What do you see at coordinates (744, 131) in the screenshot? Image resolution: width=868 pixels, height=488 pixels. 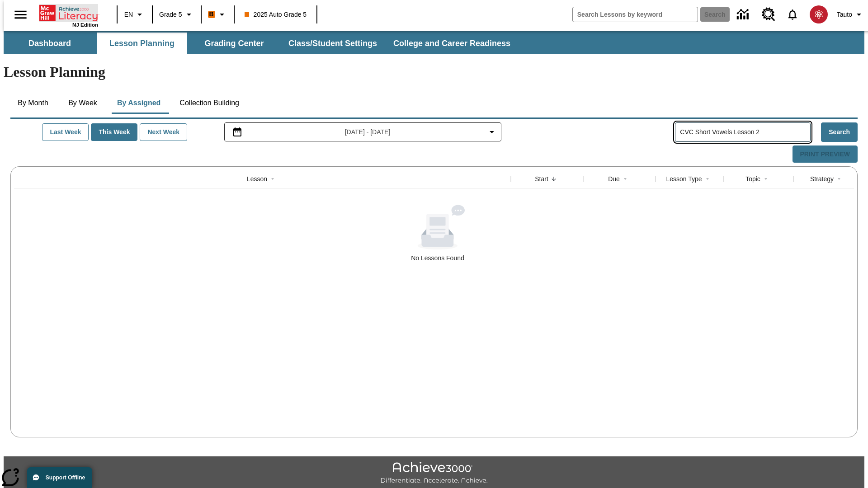 I see `input: Search Assigned Lessons` at bounding box center [744, 131].